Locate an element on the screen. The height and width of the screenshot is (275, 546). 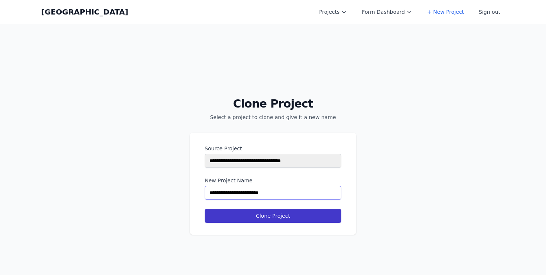
label: Source Project is located at coordinates (273, 148).